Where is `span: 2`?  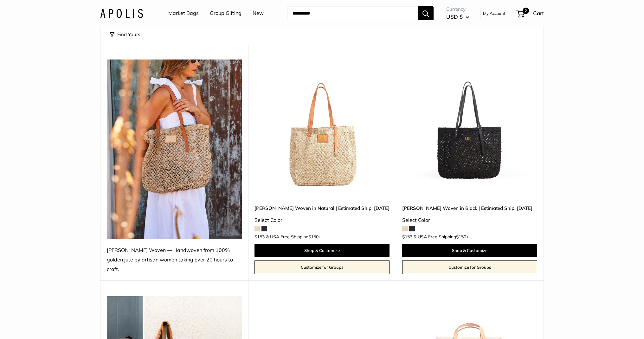
span: 2 is located at coordinates (526, 11).